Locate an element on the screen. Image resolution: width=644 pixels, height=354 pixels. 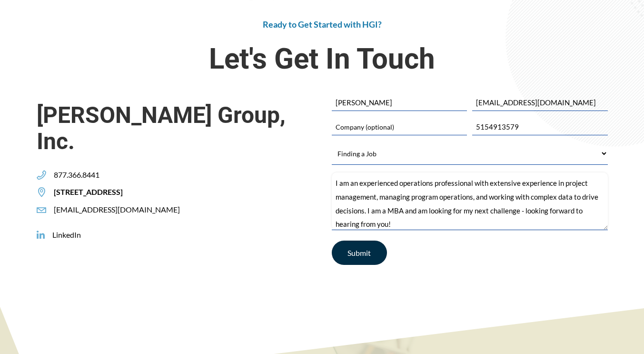
input: Email is located at coordinates (540, 102).